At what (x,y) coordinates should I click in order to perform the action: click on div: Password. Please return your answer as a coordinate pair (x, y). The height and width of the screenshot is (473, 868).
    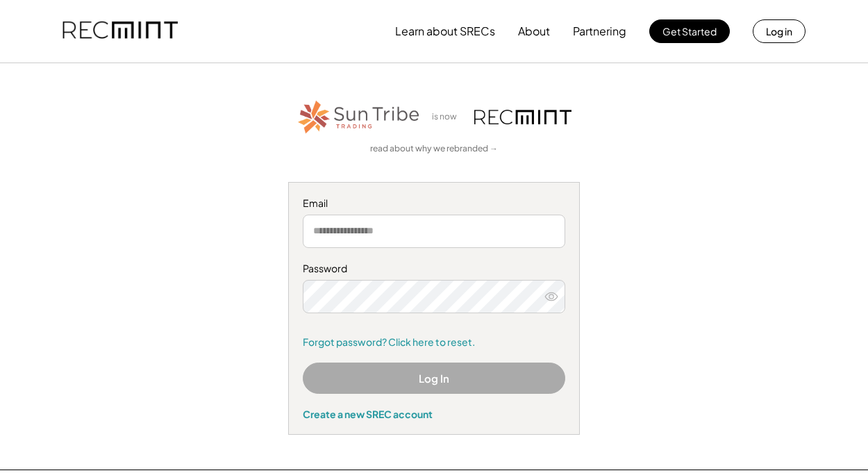
    Looking at the image, I should click on (434, 269).